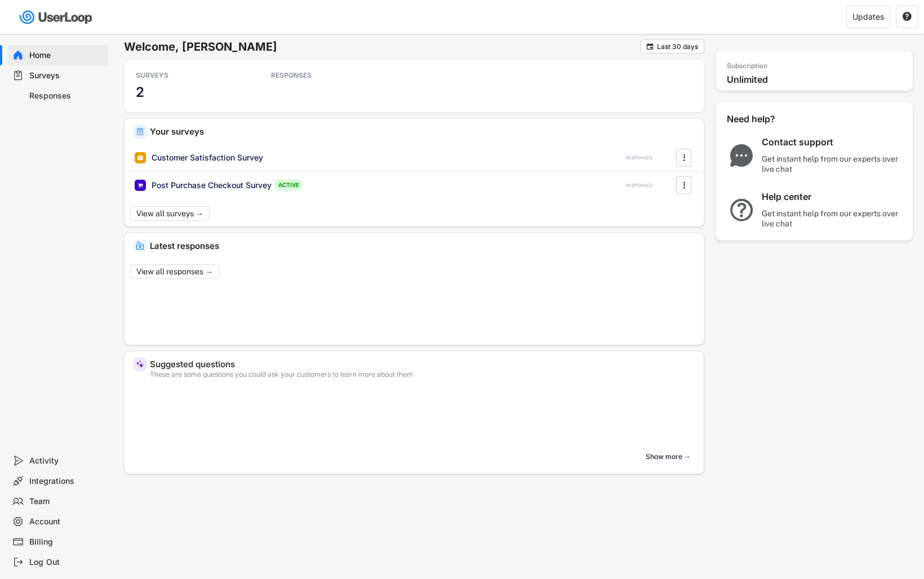 Image resolution: width=924 pixels, height=579 pixels. Describe the element at coordinates (288, 185) in the screenshot. I see `div: ACTIVE` at that location.